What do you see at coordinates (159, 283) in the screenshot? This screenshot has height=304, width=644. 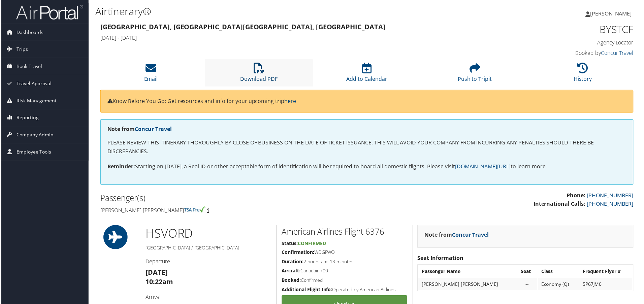 I see `strong: 10:22am` at bounding box center [159, 283].